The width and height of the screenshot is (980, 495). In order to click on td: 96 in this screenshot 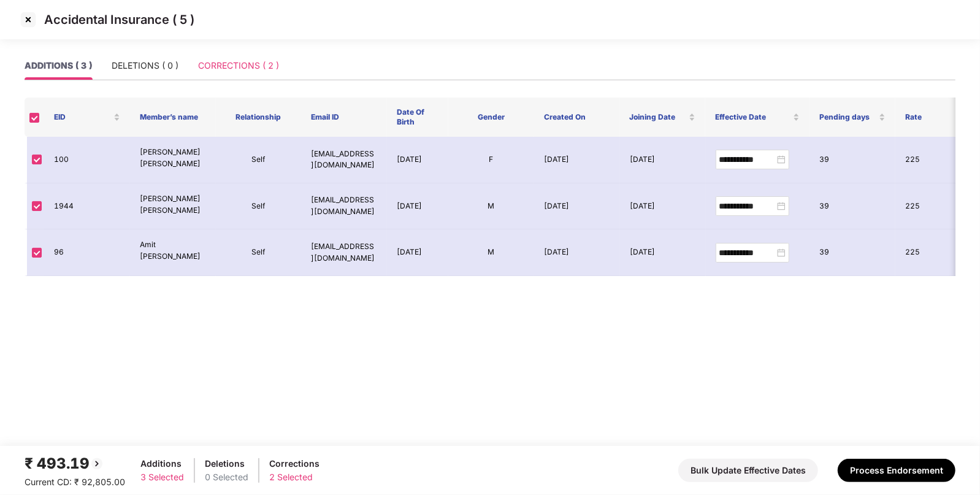, I will do `click(87, 253)`.